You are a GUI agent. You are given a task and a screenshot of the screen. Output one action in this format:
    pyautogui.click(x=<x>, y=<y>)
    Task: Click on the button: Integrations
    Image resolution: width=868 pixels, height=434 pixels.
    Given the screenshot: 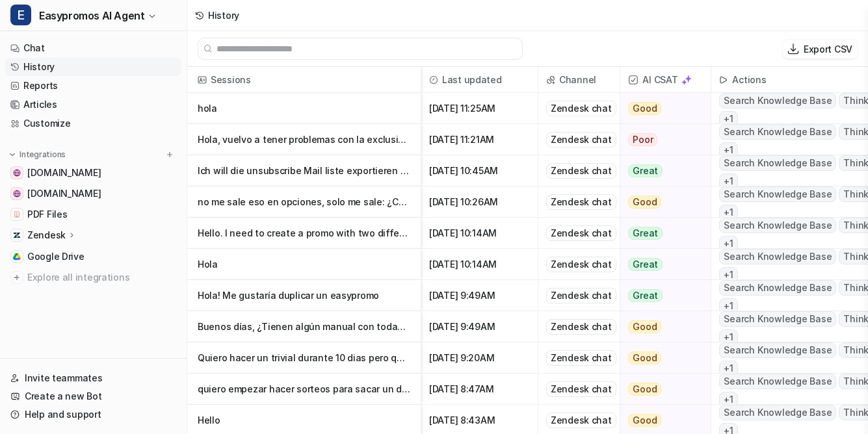 What is the action you would take?
    pyautogui.click(x=37, y=155)
    